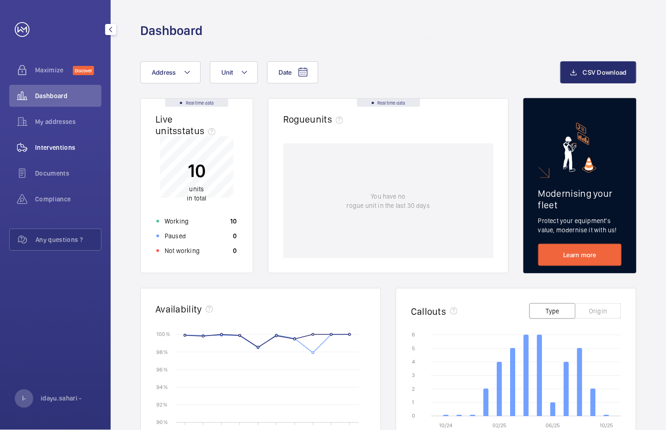 This screenshot has height=430, width=666. What do you see at coordinates (500, 426) in the screenshot?
I see `text: 02/25` at bounding box center [500, 426].